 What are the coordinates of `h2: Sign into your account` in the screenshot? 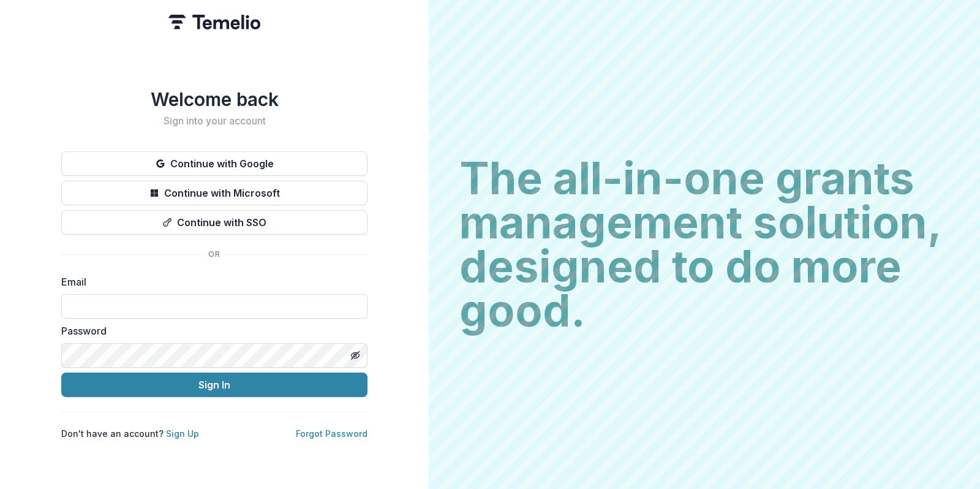 It's located at (214, 120).